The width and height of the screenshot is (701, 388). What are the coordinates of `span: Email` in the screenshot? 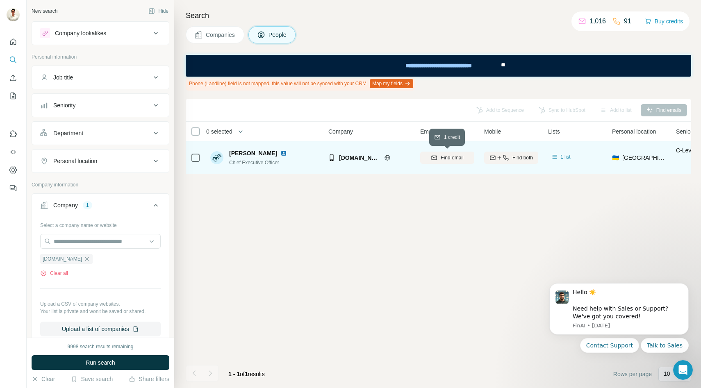 It's located at (427, 132).